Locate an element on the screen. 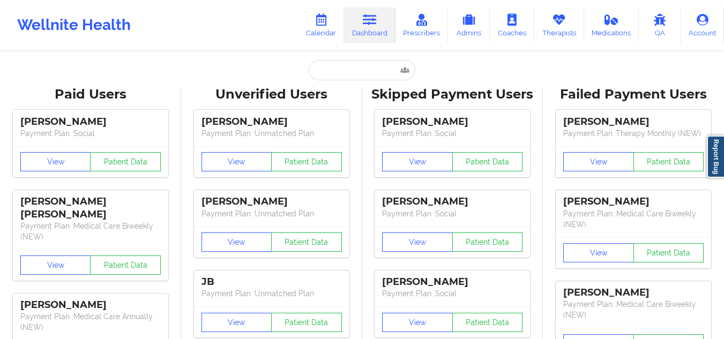 The image size is (724, 339). div: Paid Users is located at coordinates (91, 94).